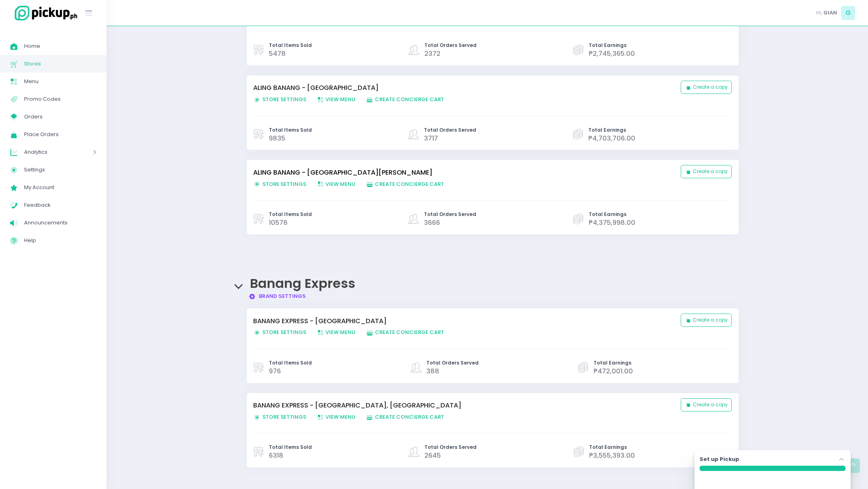 The width and height of the screenshot is (868, 489). What do you see at coordinates (61, 47) in the screenshot?
I see `span: Home` at bounding box center [61, 47].